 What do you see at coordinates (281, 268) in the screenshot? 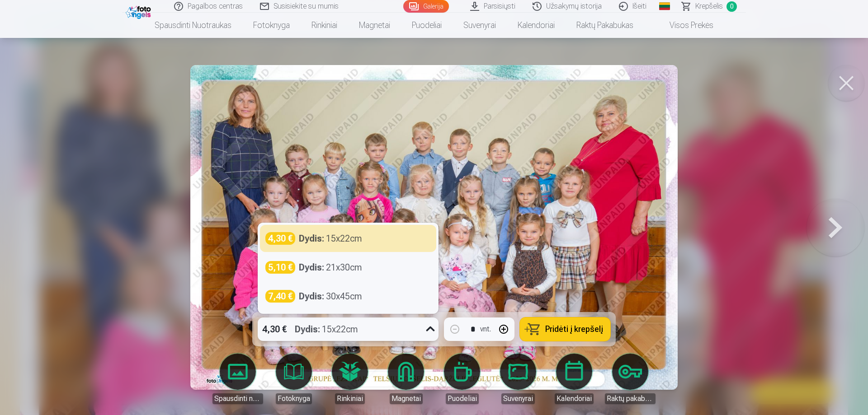
I see `div: 5,10 €` at bounding box center [281, 268].